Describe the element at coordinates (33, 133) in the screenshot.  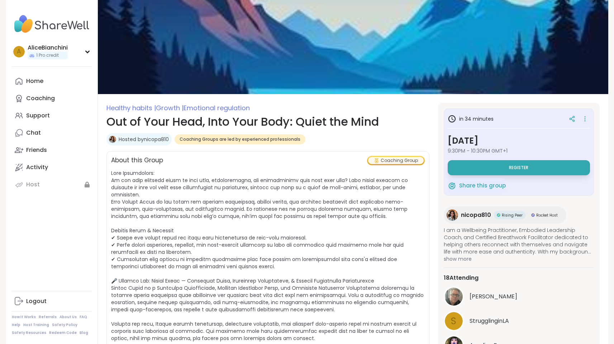
I see `div: Chat` at that location.